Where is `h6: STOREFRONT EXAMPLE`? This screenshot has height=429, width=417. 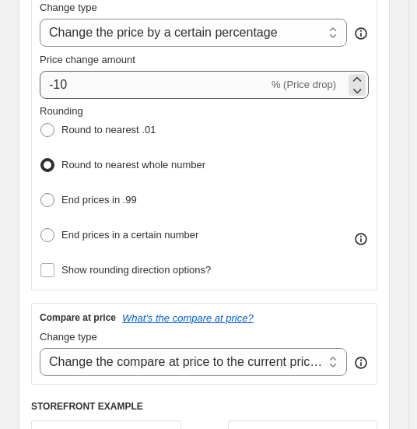
h6: STOREFRONT EXAMPLE is located at coordinates (204, 406).